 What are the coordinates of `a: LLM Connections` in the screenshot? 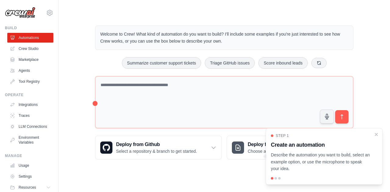 It's located at (30, 127).